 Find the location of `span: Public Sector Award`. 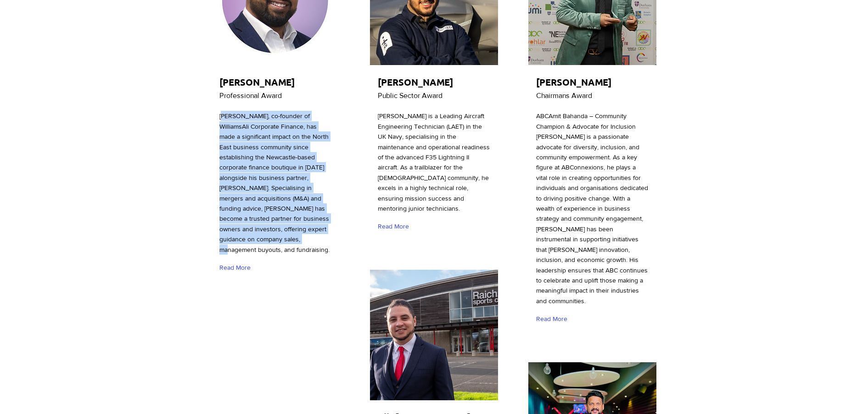

span: Public Sector Award is located at coordinates (410, 95).